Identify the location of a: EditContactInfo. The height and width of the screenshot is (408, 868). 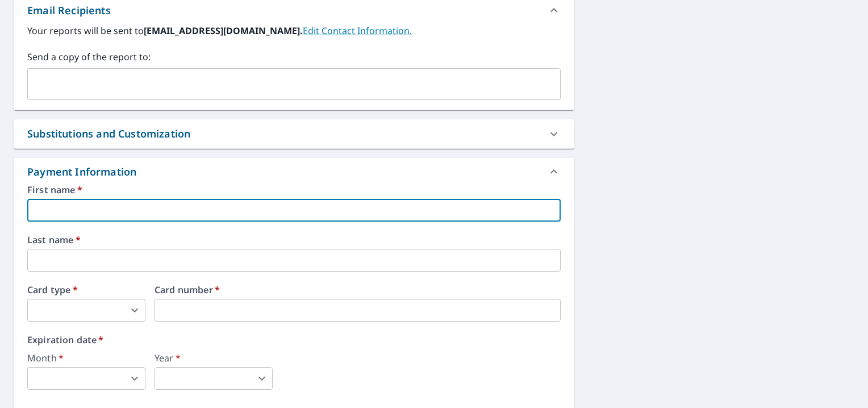
(357, 30).